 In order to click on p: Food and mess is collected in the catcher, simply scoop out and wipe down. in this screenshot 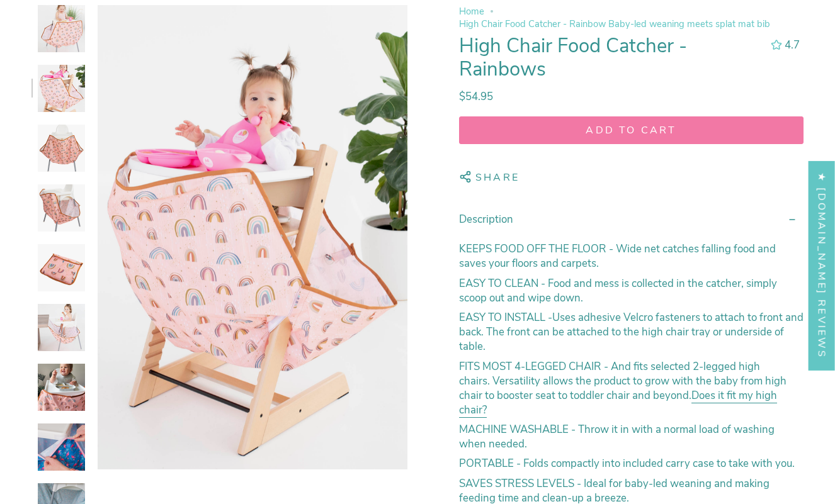, I will do `click(631, 291)`.